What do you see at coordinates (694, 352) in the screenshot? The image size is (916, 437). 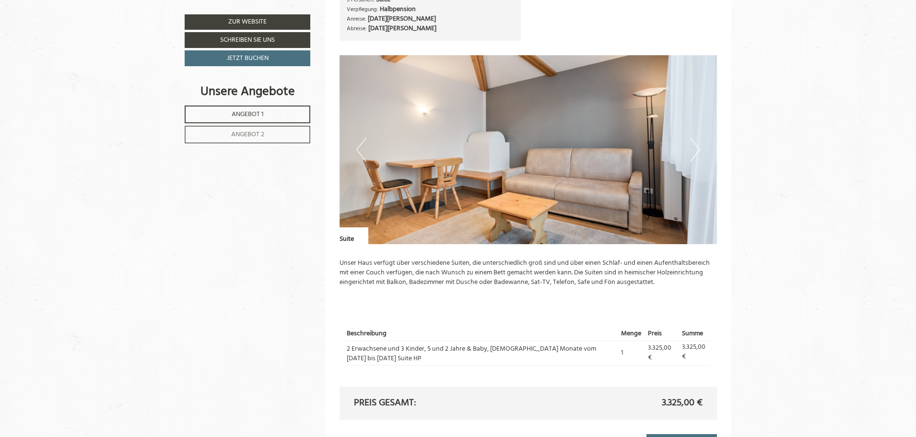 I see `td: 3.325,00 €` at bounding box center [694, 352].